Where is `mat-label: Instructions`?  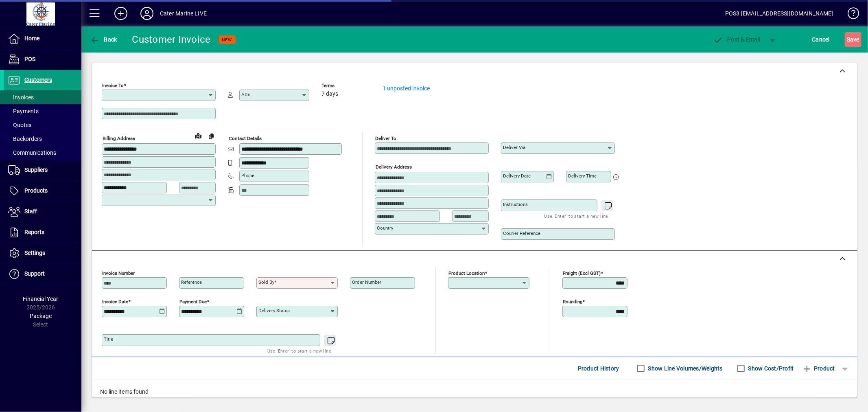 mat-label: Instructions is located at coordinates (515, 205).